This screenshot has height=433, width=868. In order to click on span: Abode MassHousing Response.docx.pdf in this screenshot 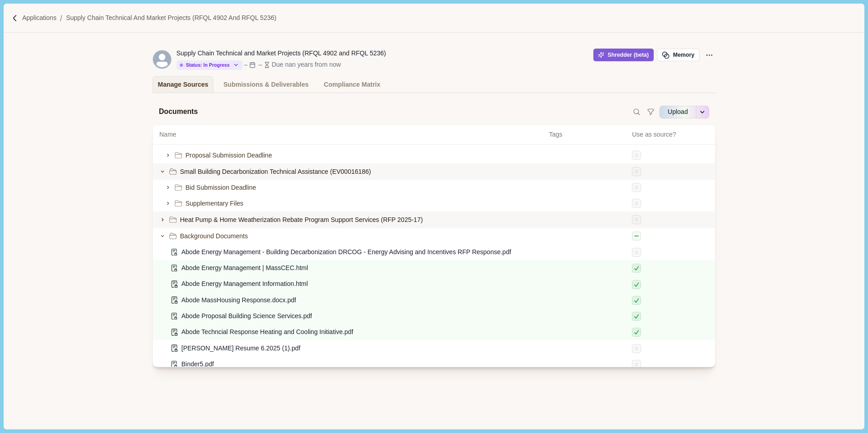, I will do `click(238, 300)`.